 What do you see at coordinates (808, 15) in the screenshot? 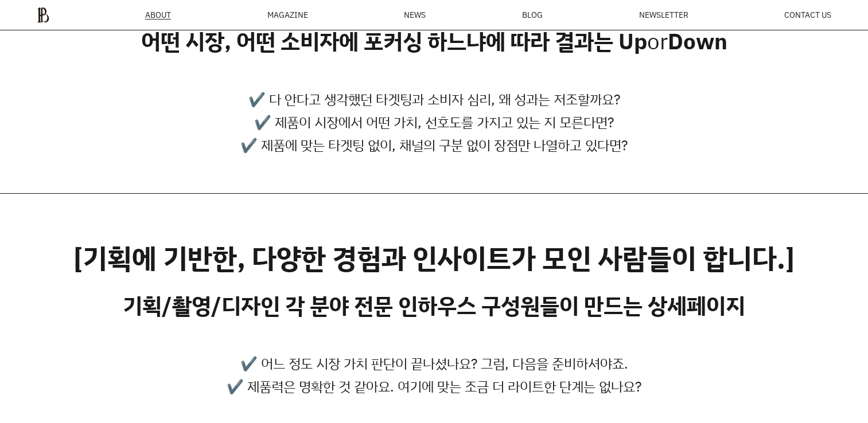
I see `span: CONTACT US` at bounding box center [808, 15].